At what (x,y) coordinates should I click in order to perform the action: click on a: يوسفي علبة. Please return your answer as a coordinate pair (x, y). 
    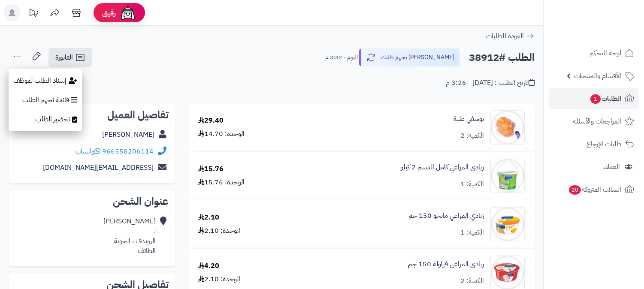
    Looking at the image, I should click on (468, 119).